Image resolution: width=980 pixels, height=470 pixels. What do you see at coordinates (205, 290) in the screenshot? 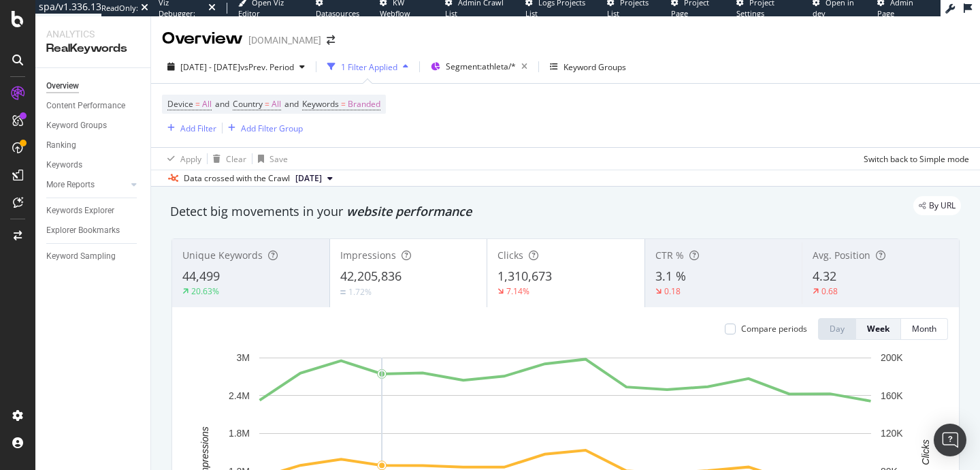
I see `div: 20.63%` at bounding box center [205, 290].